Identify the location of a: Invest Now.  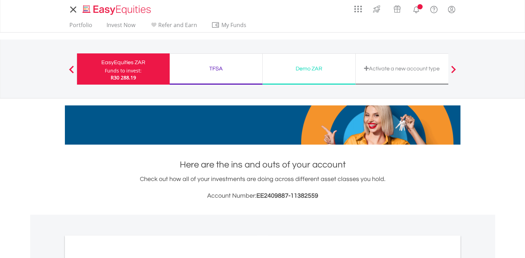
(121, 27).